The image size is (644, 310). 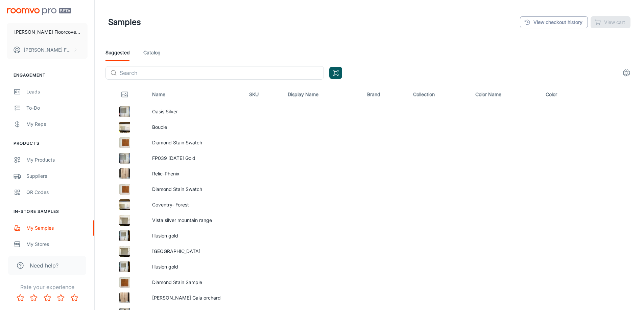 What do you see at coordinates (57, 92) in the screenshot?
I see `div: Leads` at bounding box center [57, 92].